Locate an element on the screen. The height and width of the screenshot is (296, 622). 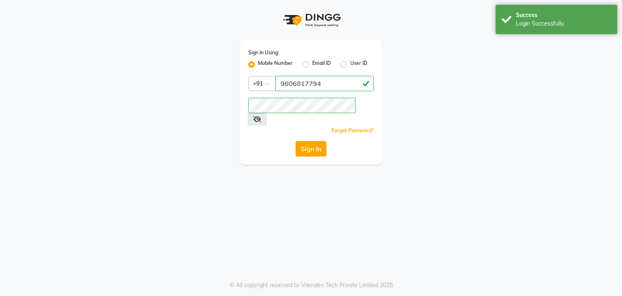
a: Forgot Password? is located at coordinates (353, 130).